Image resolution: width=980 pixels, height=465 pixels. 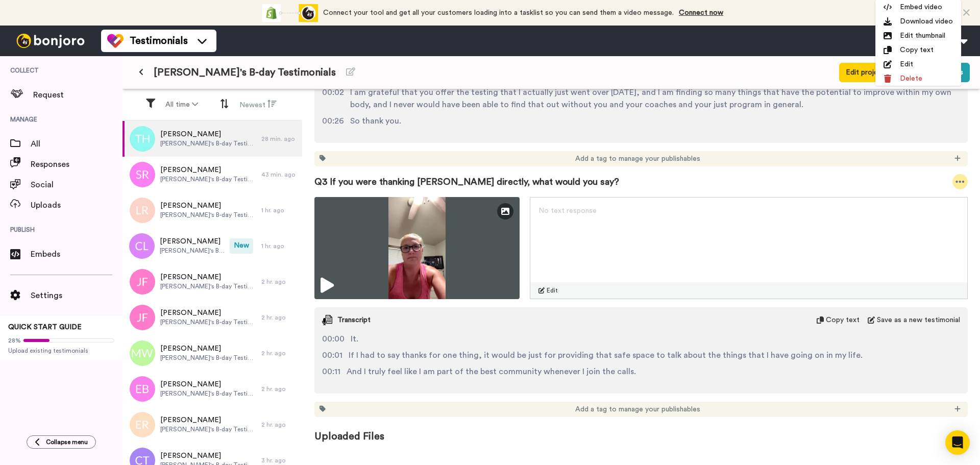 What do you see at coordinates (51, 41) in the screenshot?
I see `img: bj-logo-header-white.svg` at bounding box center [51, 41].